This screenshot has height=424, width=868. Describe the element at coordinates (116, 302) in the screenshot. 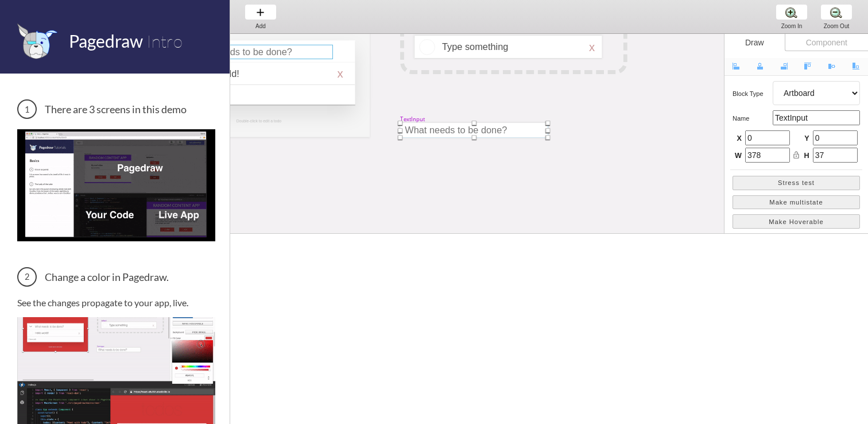

I see `p: See the changes propagate to your app, live.` at that location.